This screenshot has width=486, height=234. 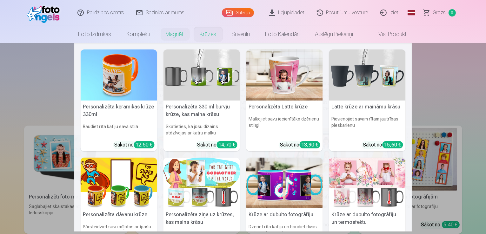 I want to click on a: Atslēgu piekariņi, so click(x=334, y=34).